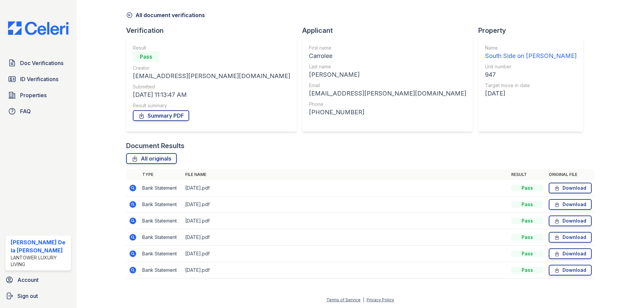 The width and height of the screenshot is (644, 308). What do you see at coordinates (38, 296) in the screenshot?
I see `button: Sign out` at bounding box center [38, 296].